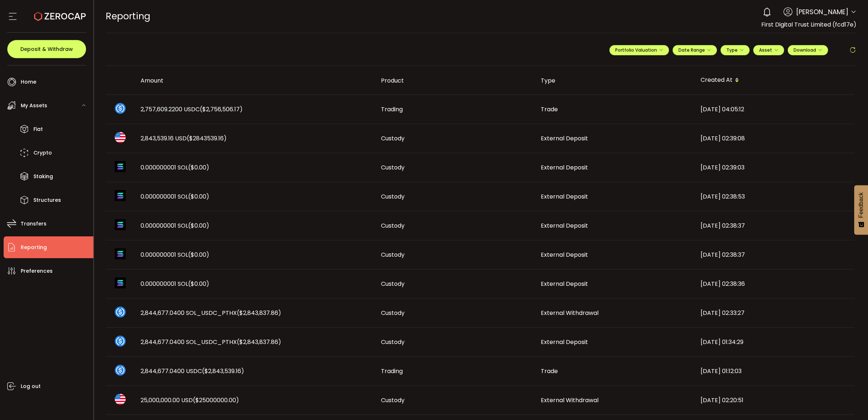 The height and width of the screenshot is (420, 868). I want to click on div: Created At, so click(775, 80).